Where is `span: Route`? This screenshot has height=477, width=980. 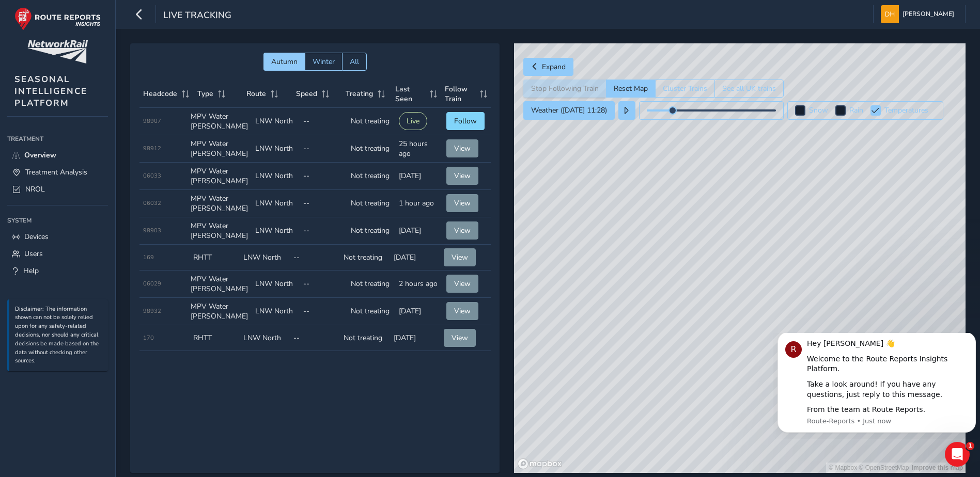 span: Route is located at coordinates (256, 94).